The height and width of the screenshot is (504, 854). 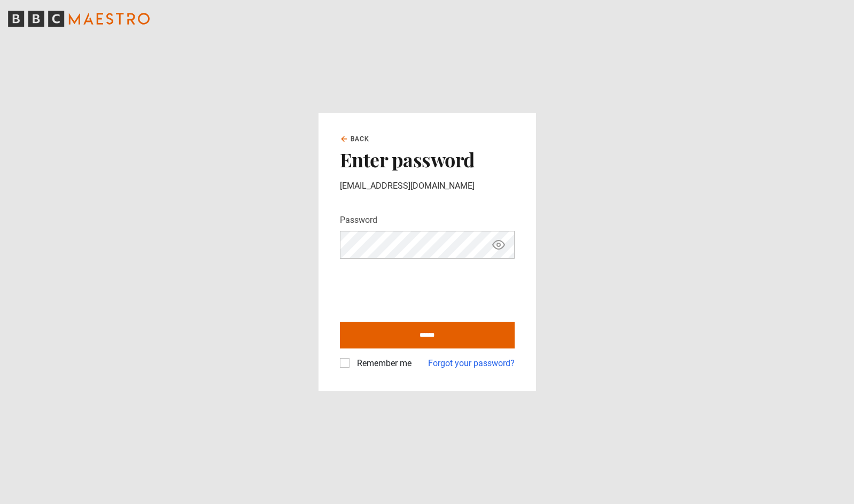 What do you see at coordinates (427, 159) in the screenshot?
I see `h2: Enter password` at bounding box center [427, 159].